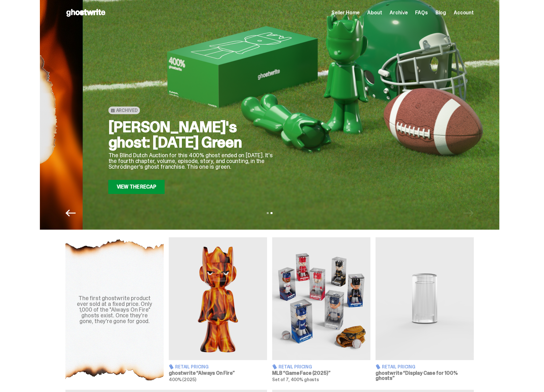  What do you see at coordinates (374, 12) in the screenshot?
I see `span: About` at bounding box center [374, 12].